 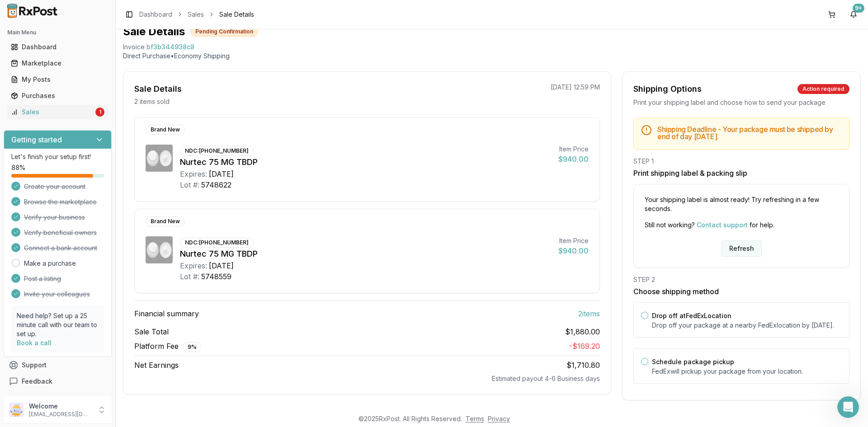 What do you see at coordinates (42, 279) in the screenshot?
I see `span: Post a listing` at bounding box center [42, 279].